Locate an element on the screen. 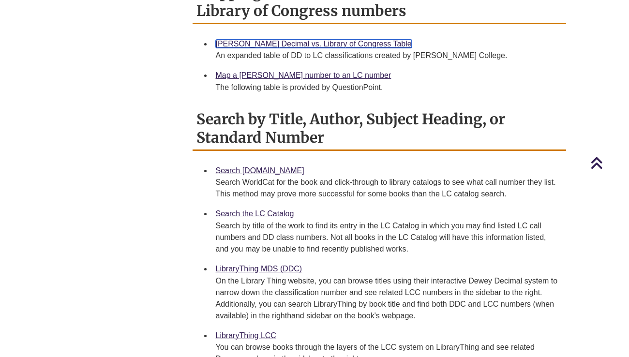 The image size is (629, 357). a: LibraryThing MDS (DDC) is located at coordinates (259, 269).